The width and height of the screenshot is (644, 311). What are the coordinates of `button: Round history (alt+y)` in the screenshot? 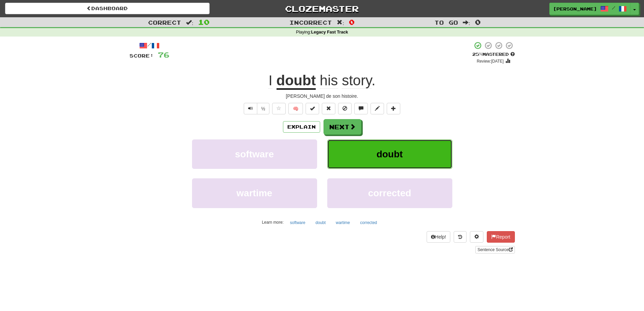 It's located at (460, 237).